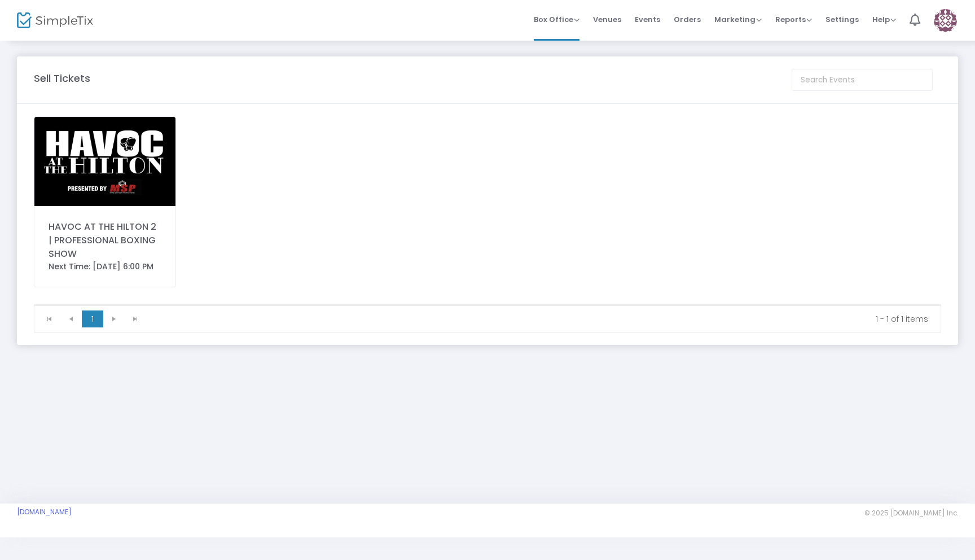  I want to click on span: Orders, so click(687, 19).